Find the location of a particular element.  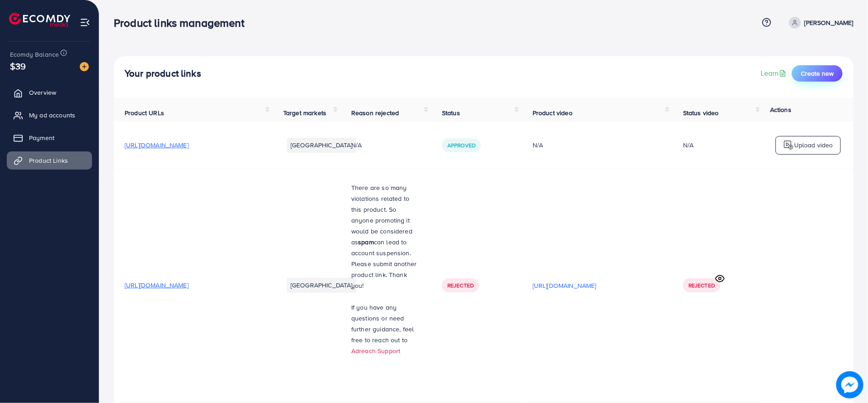

a: Learn is located at coordinates (774, 73).